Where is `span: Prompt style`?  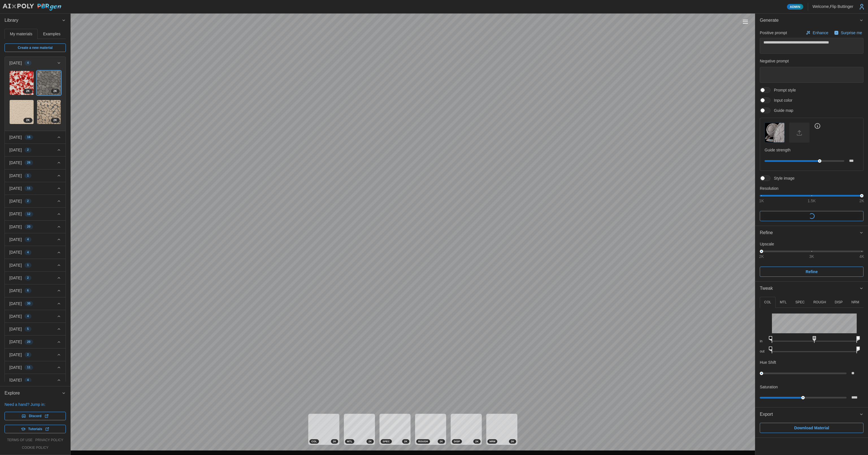
span: Prompt style is located at coordinates (783, 90).